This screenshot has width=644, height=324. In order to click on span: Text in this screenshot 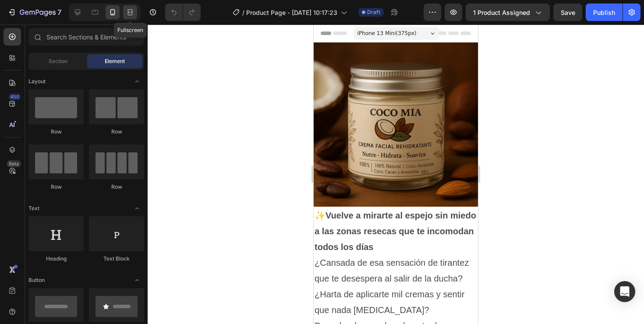, I will do `click(33, 208)`.